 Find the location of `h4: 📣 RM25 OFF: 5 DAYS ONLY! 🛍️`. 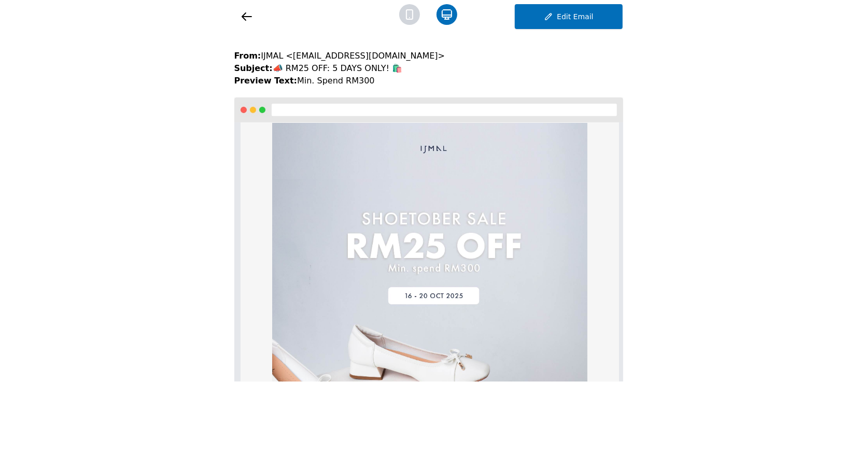

h4: 📣 RM25 OFF: 5 DAYS ONLY! 🛍️ is located at coordinates (429, 68).